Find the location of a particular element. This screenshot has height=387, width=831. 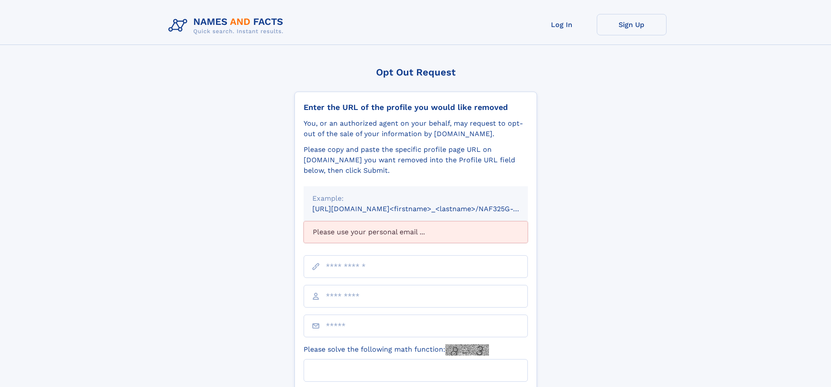

a: Log In is located at coordinates (562, 24).